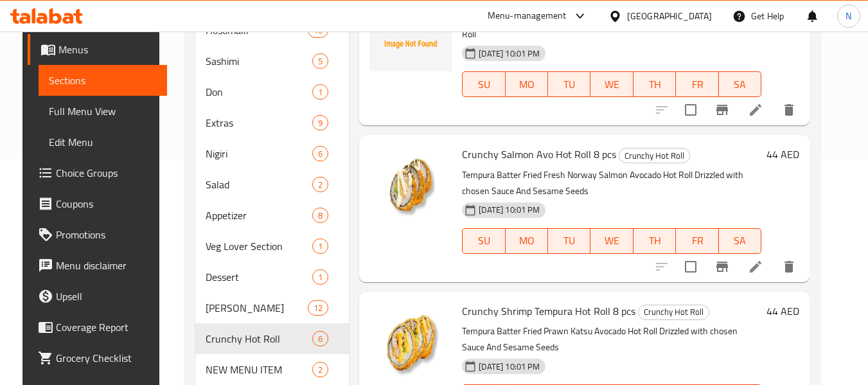 The image size is (868, 385). I want to click on span: Veg Lover Section, so click(259, 246).